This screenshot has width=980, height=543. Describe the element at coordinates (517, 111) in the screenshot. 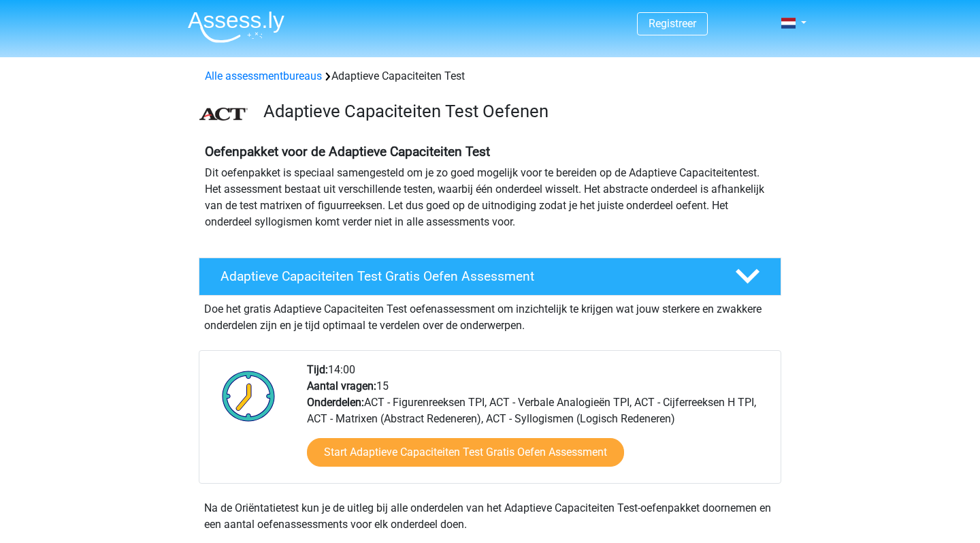

I see `h3: Adaptieve Capaciteiten Test Oefenen` at that location.